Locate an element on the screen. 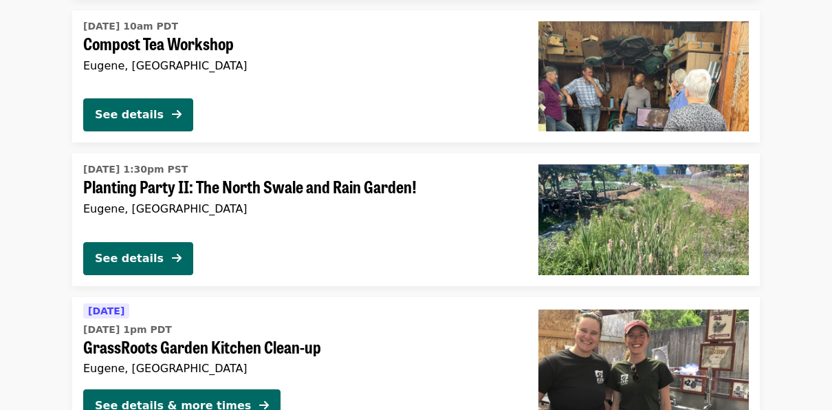  span: GrassRoots Garden Kitchen Clean-up is located at coordinates (300, 347).